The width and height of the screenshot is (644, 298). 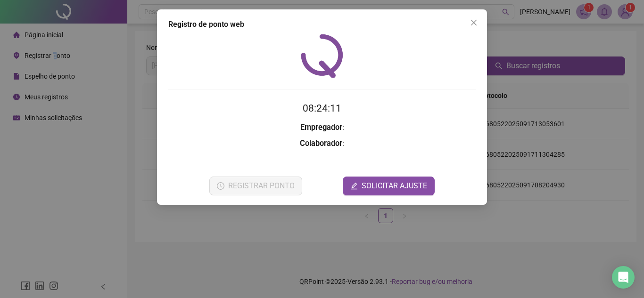 I want to click on strong: Empregador, so click(x=321, y=127).